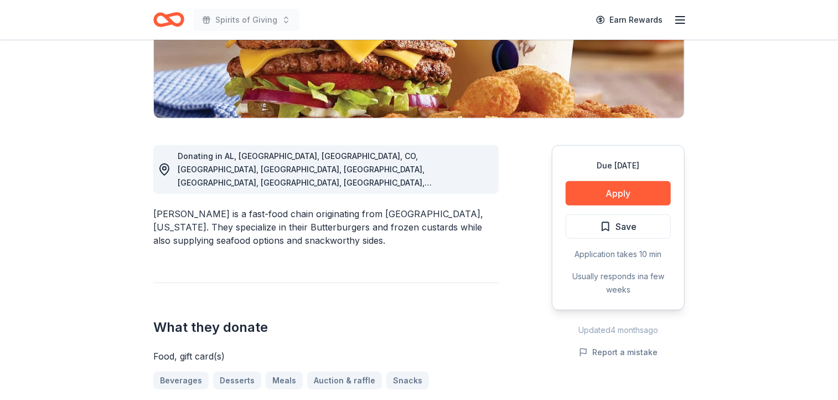 Image resolution: width=838 pixels, height=400 pixels. Describe the element at coordinates (181, 380) in the screenshot. I see `a: Beverages` at that location.